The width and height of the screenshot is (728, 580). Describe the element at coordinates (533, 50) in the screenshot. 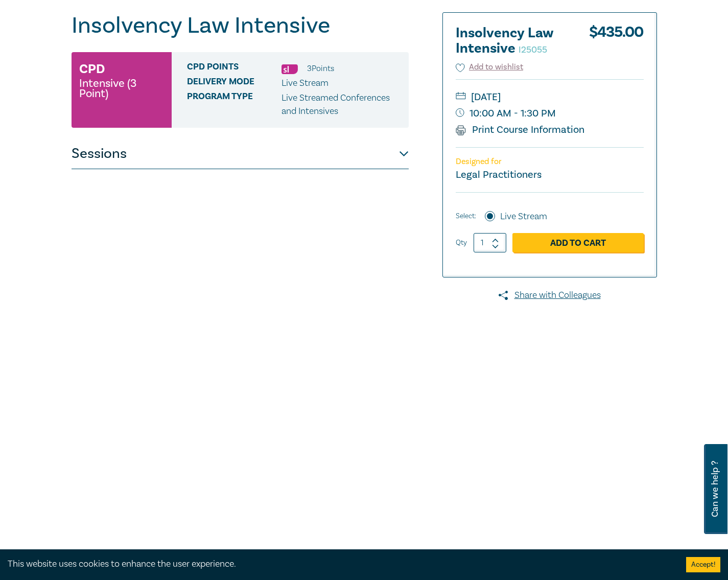

I see `small: I25055` at that location.